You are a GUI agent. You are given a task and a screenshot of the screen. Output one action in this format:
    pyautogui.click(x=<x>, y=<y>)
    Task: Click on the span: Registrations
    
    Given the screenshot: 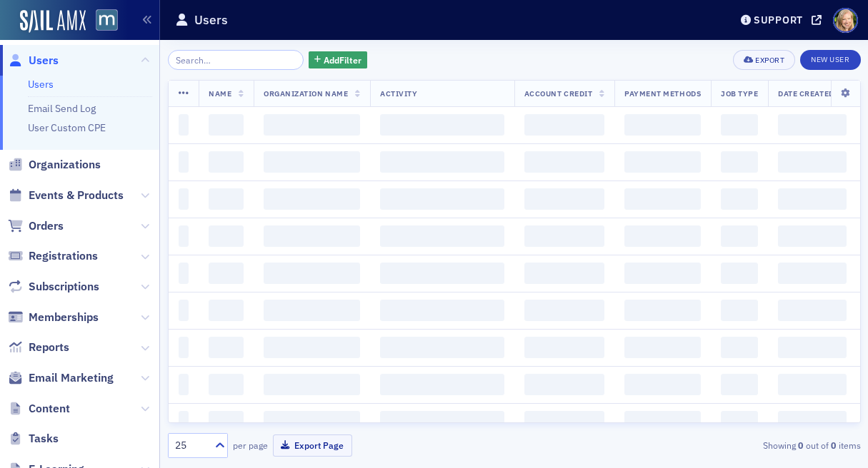 What is the action you would take?
    pyautogui.click(x=63, y=256)
    